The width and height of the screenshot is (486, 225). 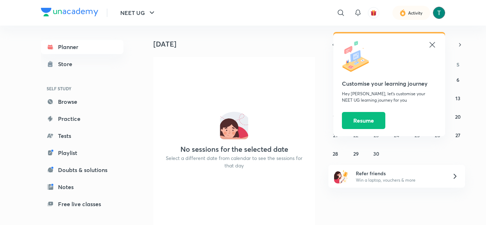 What do you see at coordinates (336, 135) in the screenshot?
I see `button: September 21, 2025` at bounding box center [336, 135].